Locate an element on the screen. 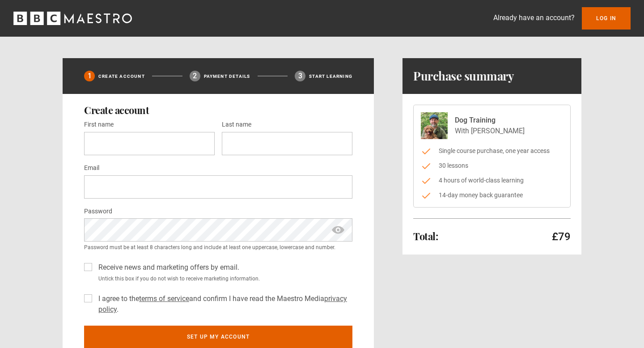 Image resolution: width=644 pixels, height=348 pixels. a: BBC Maestro is located at coordinates (72, 18).